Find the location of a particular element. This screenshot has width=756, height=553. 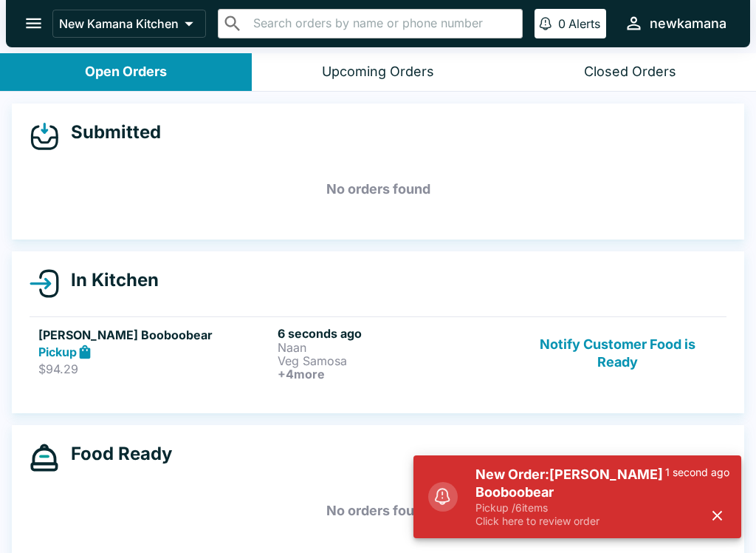

div: Upcoming Orders is located at coordinates (378, 72).